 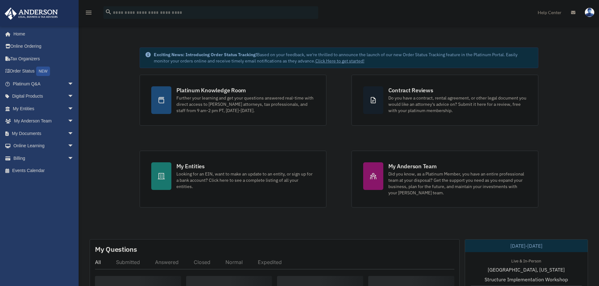 I want to click on i: menu, so click(x=89, y=13).